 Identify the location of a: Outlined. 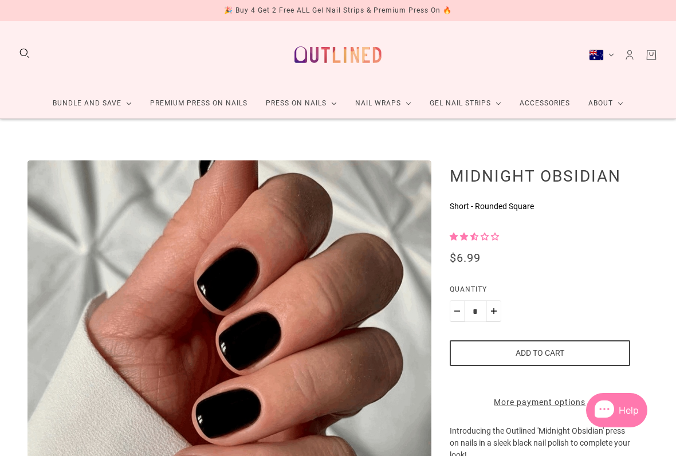
(338, 54).